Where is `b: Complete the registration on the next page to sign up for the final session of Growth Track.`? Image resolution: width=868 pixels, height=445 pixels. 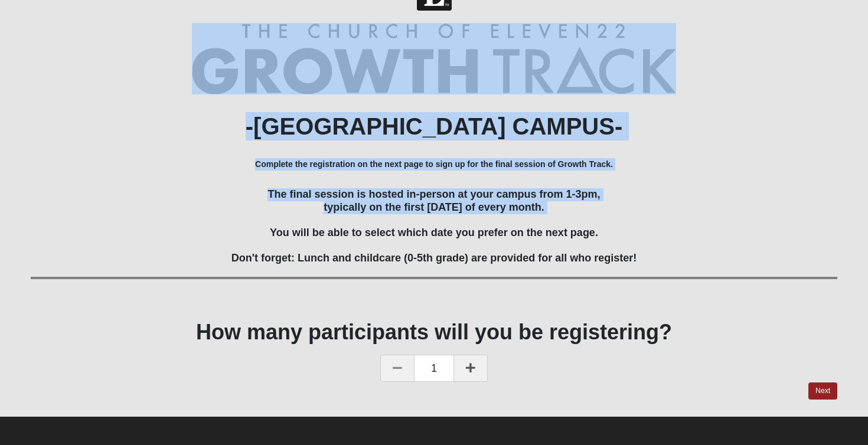 b: Complete the registration on the next page to sign up for the final session of Growth Track. is located at coordinates (434, 164).